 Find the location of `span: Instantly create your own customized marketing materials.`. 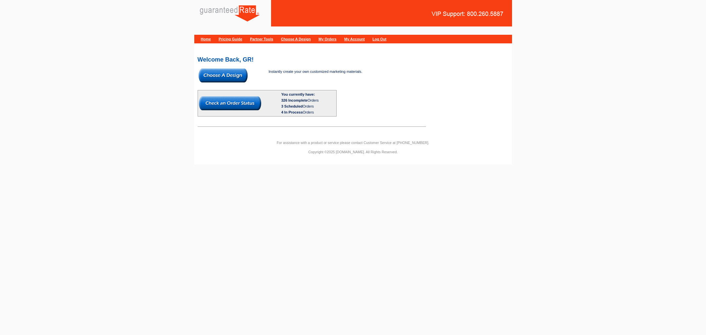

span: Instantly create your own customized marketing materials. is located at coordinates (315, 71).